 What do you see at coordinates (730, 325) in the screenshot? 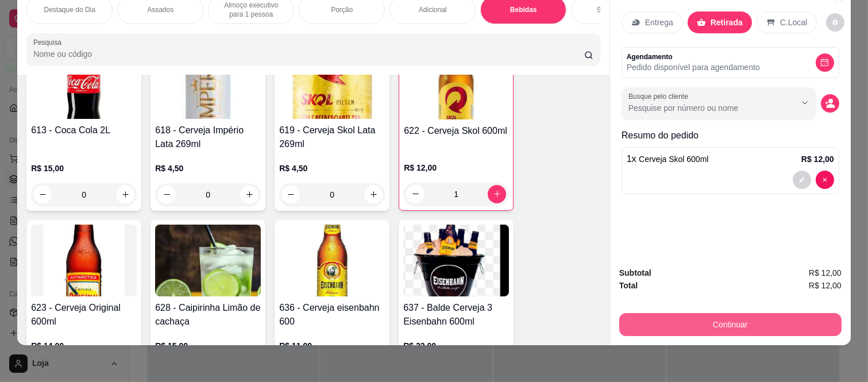
I see `button: Continuar` at bounding box center [730, 325].